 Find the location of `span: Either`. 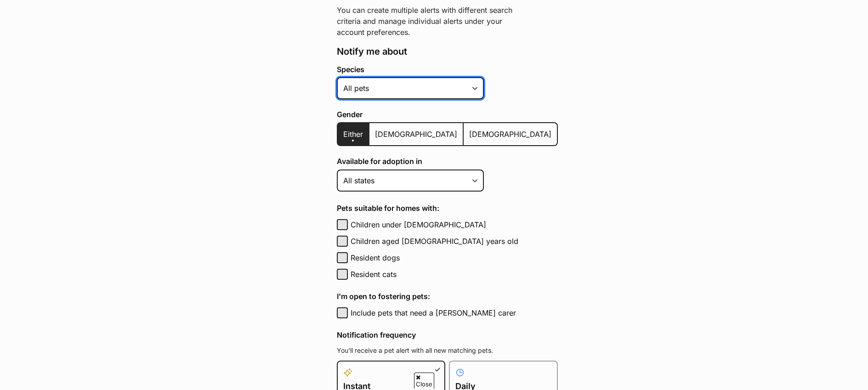

span: Either is located at coordinates (353, 135).